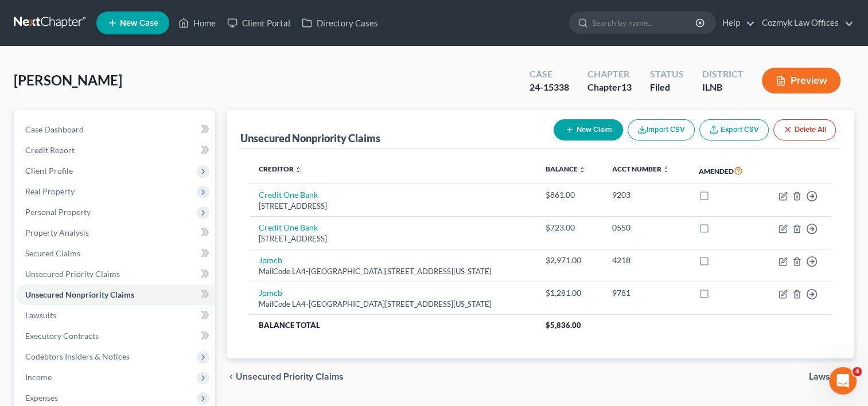 The image size is (868, 406). Describe the element at coordinates (566, 169) in the screenshot. I see `a: Balance unfold_more` at that location.